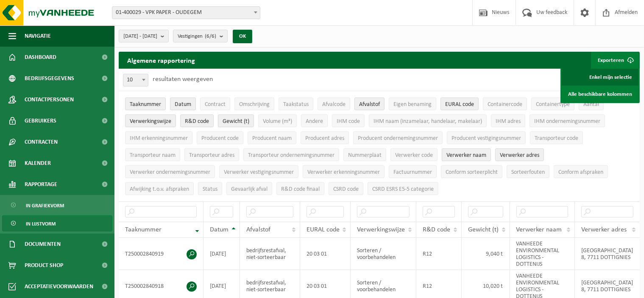  What do you see at coordinates (615, 60) in the screenshot?
I see `button: Exporteren` at bounding box center [615, 60].